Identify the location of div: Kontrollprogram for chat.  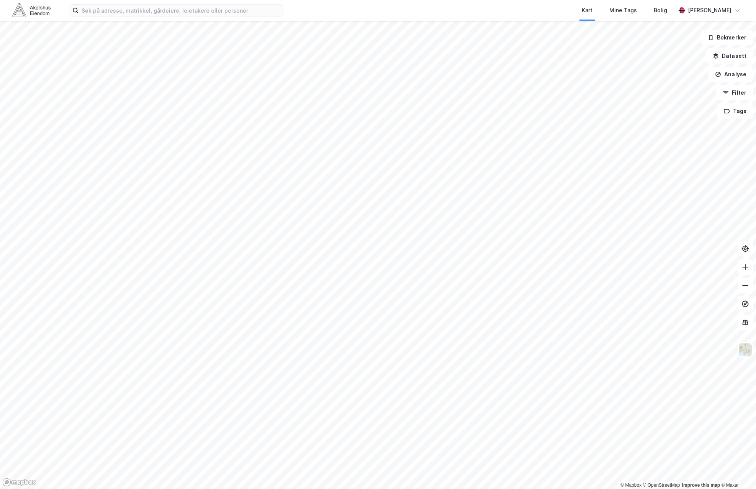
(737, 471).